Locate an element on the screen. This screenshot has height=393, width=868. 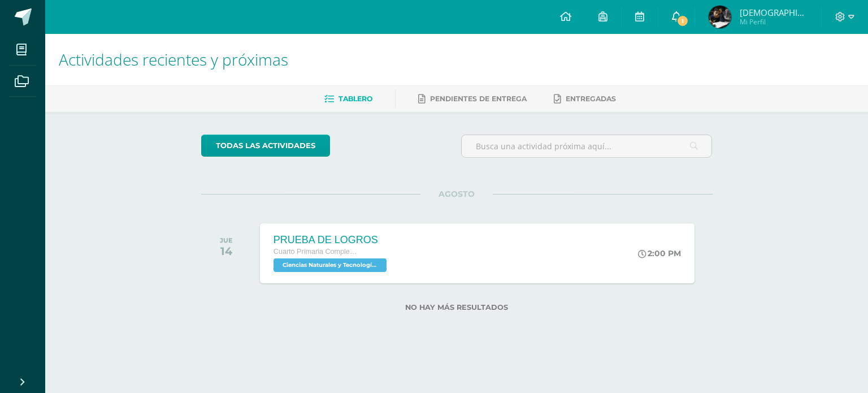
span: Entregadas is located at coordinates (591, 98).